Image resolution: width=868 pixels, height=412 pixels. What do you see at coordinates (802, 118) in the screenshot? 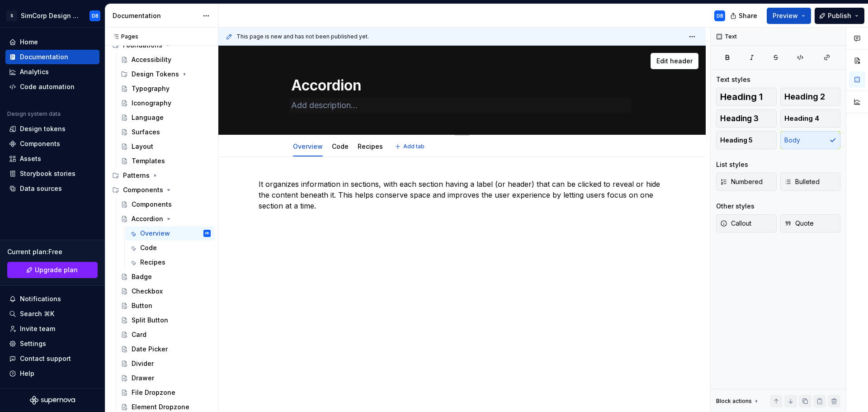
I see `span: Heading 4` at bounding box center [802, 118].